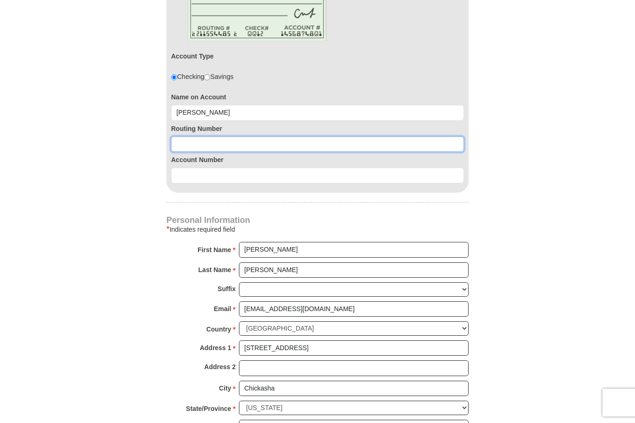 The width and height of the screenshot is (635, 423). What do you see at coordinates (222, 309) in the screenshot?
I see `strong: Email` at bounding box center [222, 309].